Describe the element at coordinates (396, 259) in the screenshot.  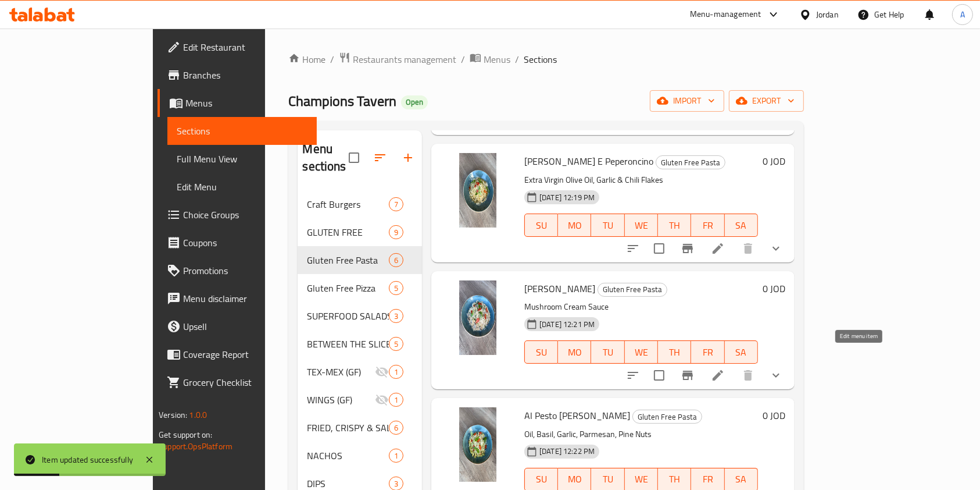
I see `span: 6` at that location.